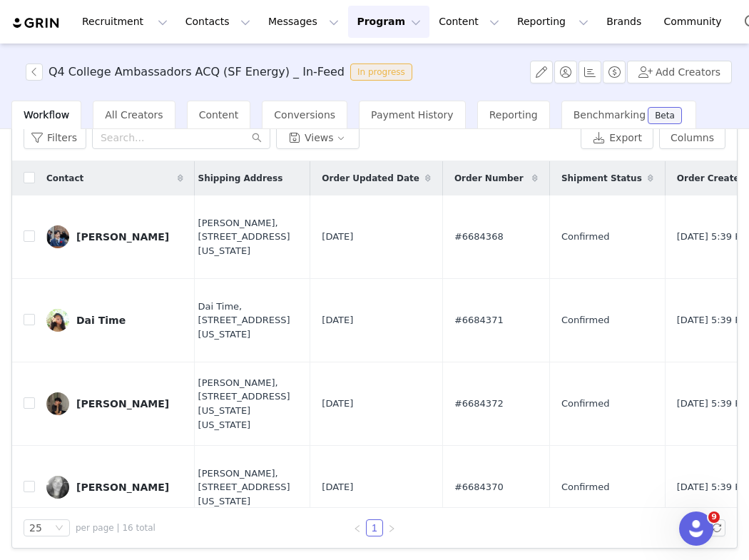  I want to click on a: Dai Time, so click(115, 321).